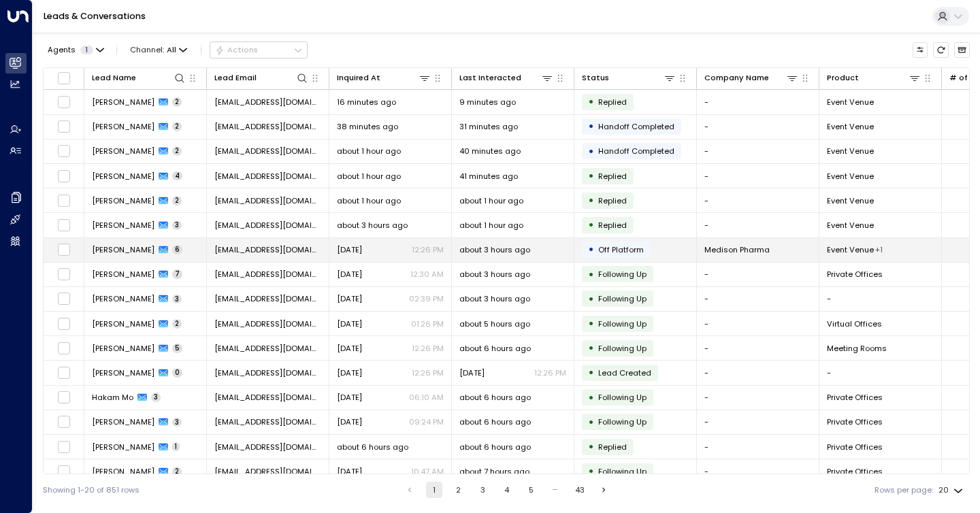 The width and height of the screenshot is (980, 513). What do you see at coordinates (428, 472) in the screenshot?
I see `p: 10:47 AM` at bounding box center [428, 472].